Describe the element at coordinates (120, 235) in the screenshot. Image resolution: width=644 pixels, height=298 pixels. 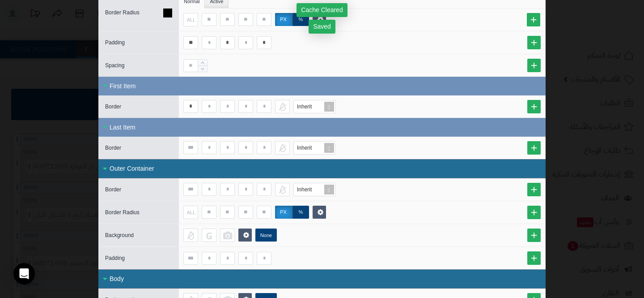
I see `span: Background` at that location.